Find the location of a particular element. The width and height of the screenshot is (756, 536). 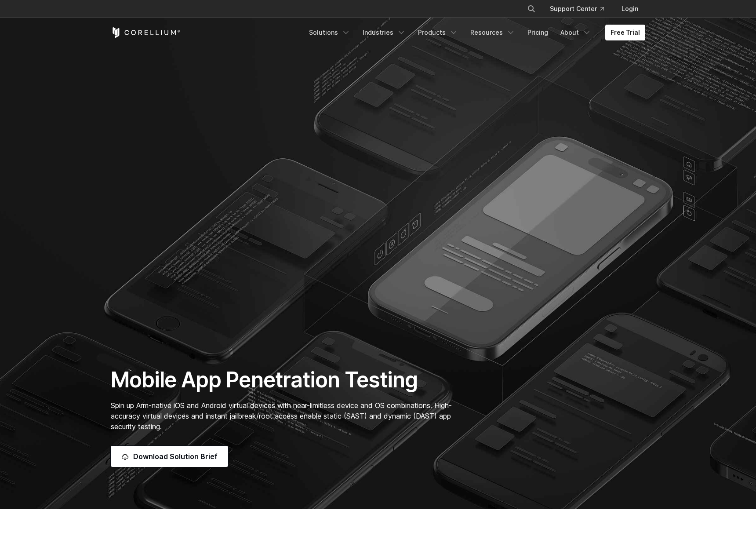

h1: Mobile App Penetration Testing is located at coordinates (285, 380).